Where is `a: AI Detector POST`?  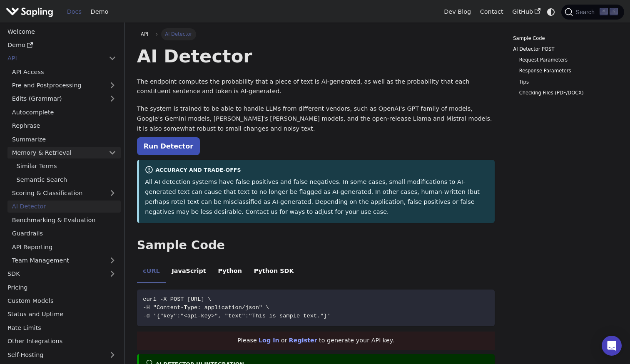
a: AI Detector POST is located at coordinates (564, 49).